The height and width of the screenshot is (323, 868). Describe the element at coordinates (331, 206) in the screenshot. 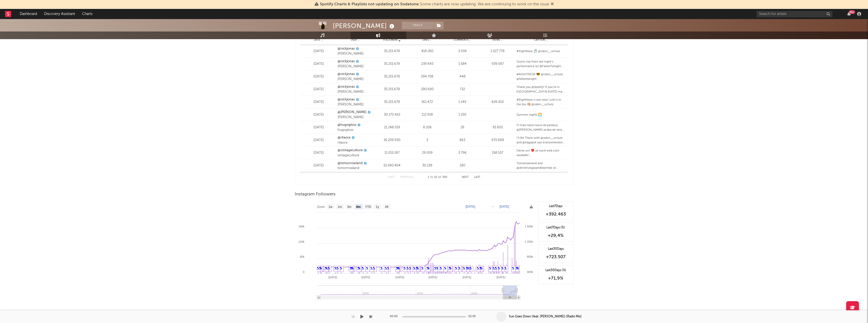

I see `text: 1w` at that location.